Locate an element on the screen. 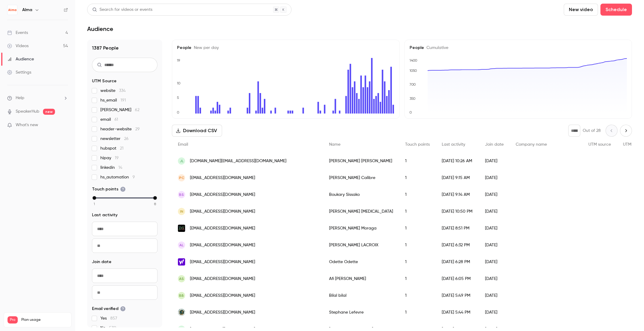 Image resolution: width=644 pixels, height=331 pixels. div: Boukary Sissako is located at coordinates (361, 194).